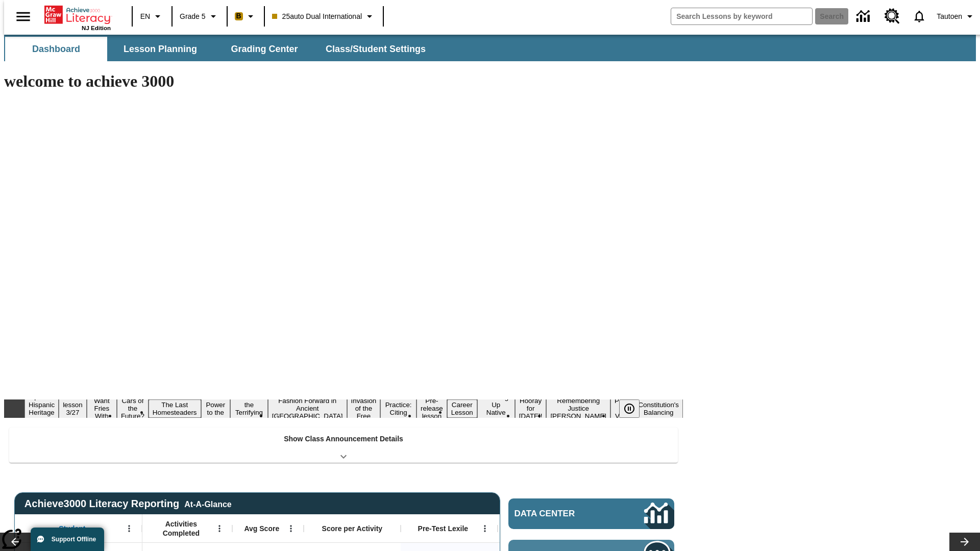 This screenshot has width=980, height=551. Describe the element at coordinates (72, 529) in the screenshot. I see `span: Student` at that location.